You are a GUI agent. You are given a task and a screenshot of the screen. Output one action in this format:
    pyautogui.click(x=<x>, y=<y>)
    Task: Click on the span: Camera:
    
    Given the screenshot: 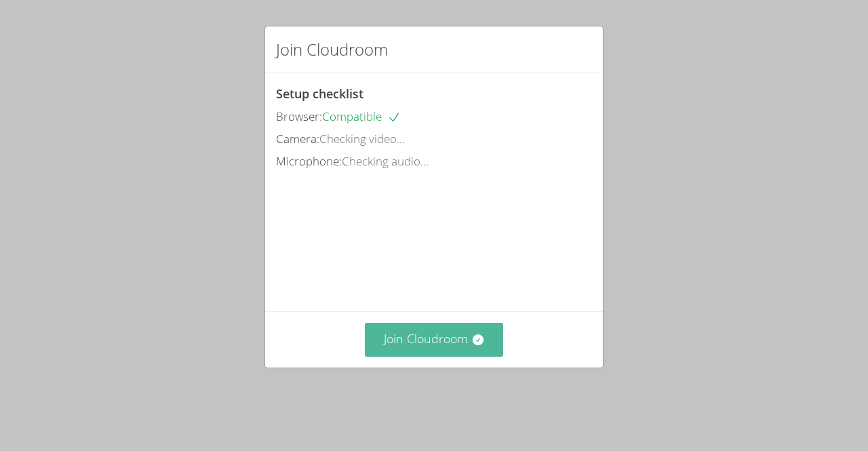 What is the action you would take?
    pyautogui.click(x=298, y=138)
    